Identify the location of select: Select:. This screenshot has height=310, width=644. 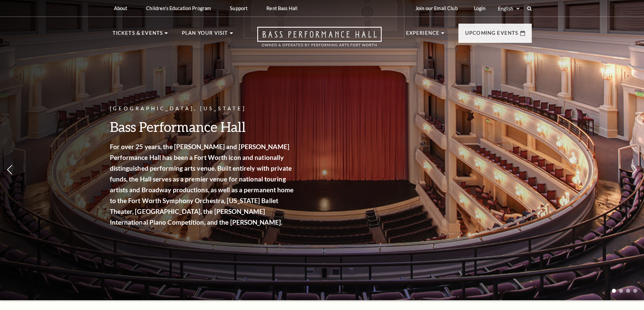
(509, 8).